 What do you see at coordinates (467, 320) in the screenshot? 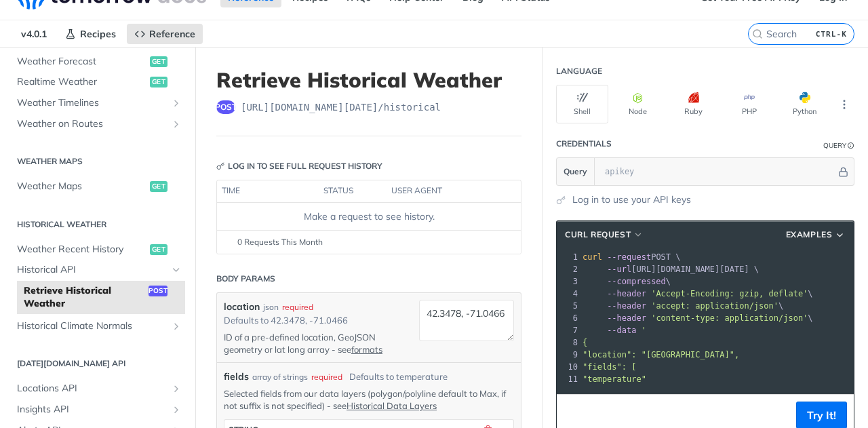
I see `textarea: 42.3478, -71.0466` at bounding box center [467, 320].